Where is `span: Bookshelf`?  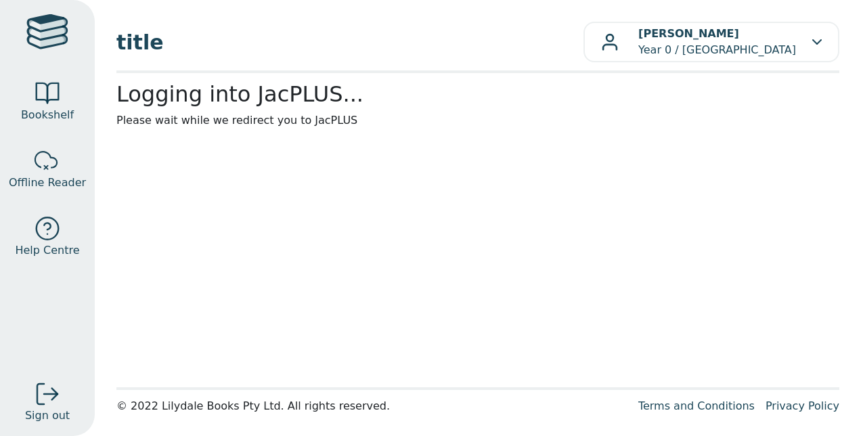 span: Bookshelf is located at coordinates (47, 115).